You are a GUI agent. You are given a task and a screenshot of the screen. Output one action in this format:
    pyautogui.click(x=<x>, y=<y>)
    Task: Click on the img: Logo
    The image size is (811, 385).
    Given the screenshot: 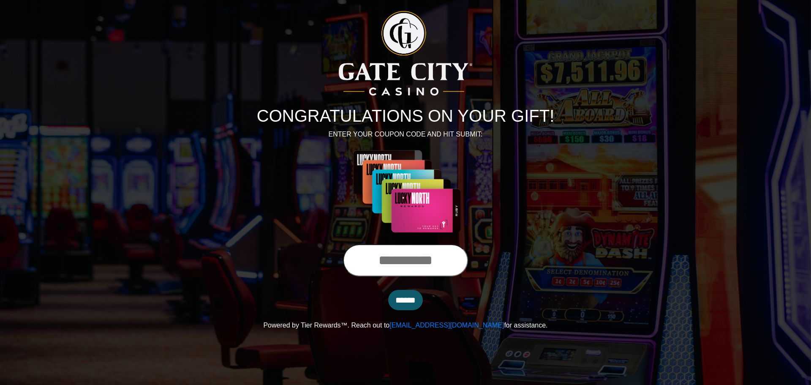 What is the action you would take?
    pyautogui.click(x=406, y=53)
    